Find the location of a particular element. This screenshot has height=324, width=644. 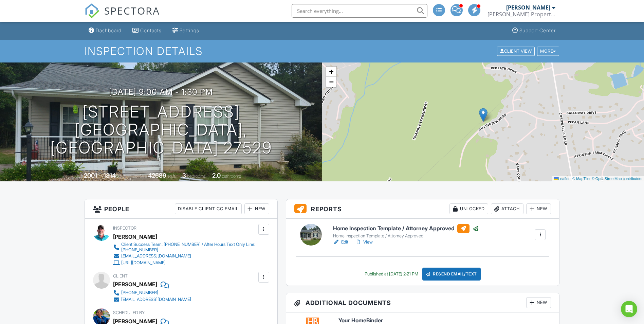

h3: Additional Documents is located at coordinates (423, 303).